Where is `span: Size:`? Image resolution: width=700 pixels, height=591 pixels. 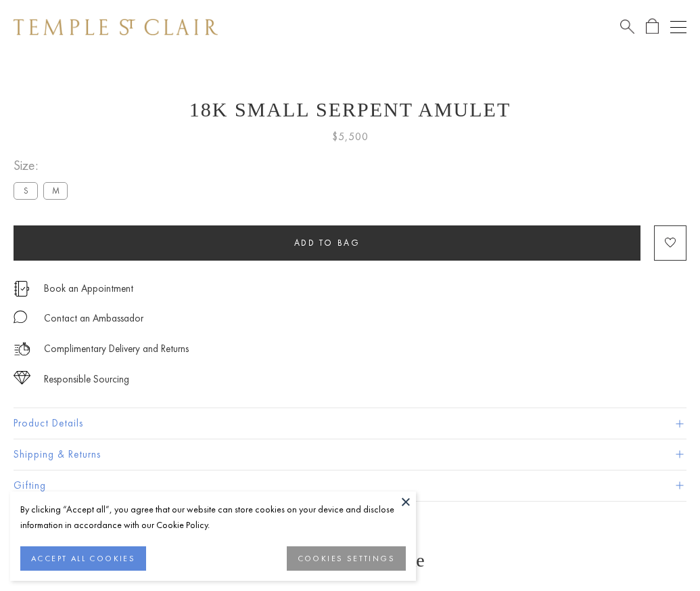
span: Size: is located at coordinates (43, 165).